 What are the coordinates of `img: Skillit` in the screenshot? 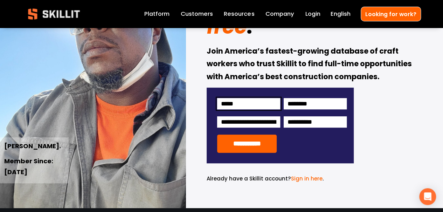 It's located at (54, 14).